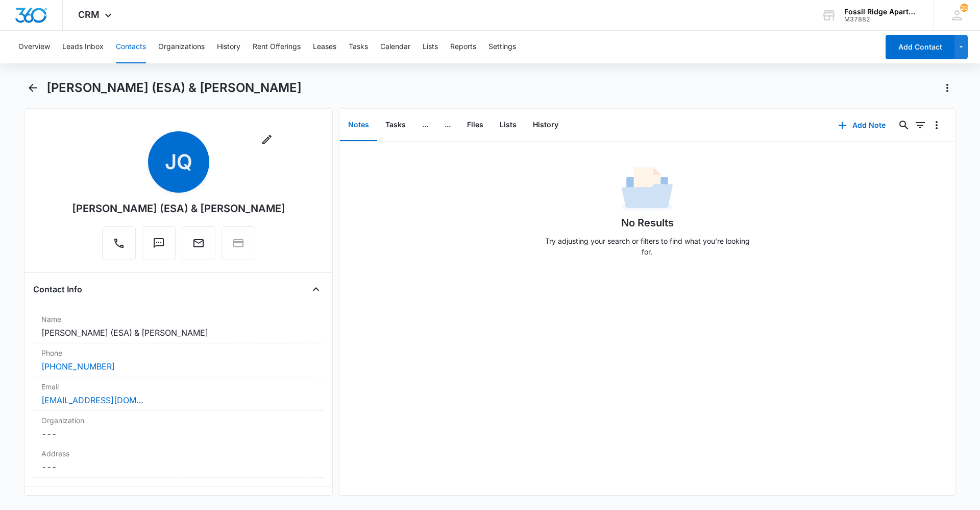 The width and height of the screenshot is (980, 510). I want to click on h1: No Results, so click(648, 223).